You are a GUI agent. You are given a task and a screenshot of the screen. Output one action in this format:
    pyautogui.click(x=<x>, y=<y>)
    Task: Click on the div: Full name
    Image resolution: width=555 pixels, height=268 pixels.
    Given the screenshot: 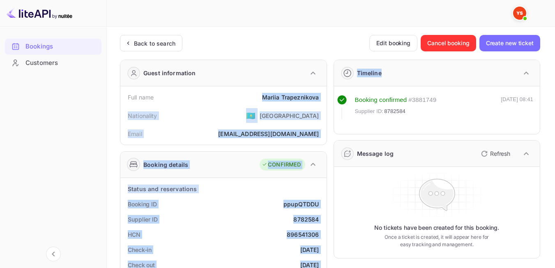 What is the action you would take?
    pyautogui.click(x=140, y=97)
    